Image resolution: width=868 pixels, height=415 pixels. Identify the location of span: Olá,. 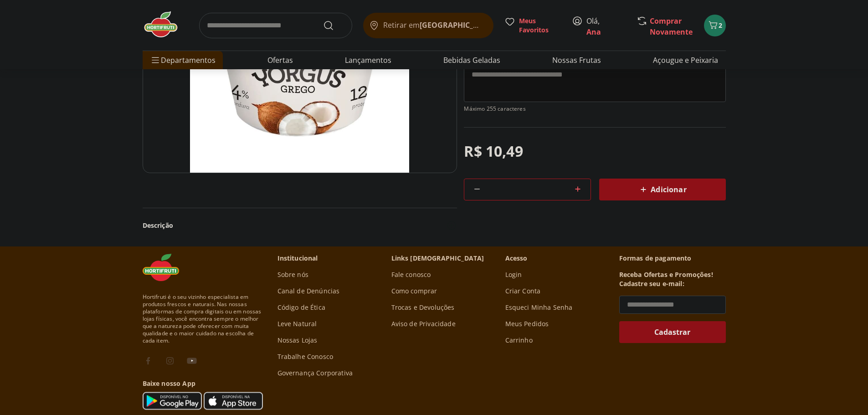
(607, 27).